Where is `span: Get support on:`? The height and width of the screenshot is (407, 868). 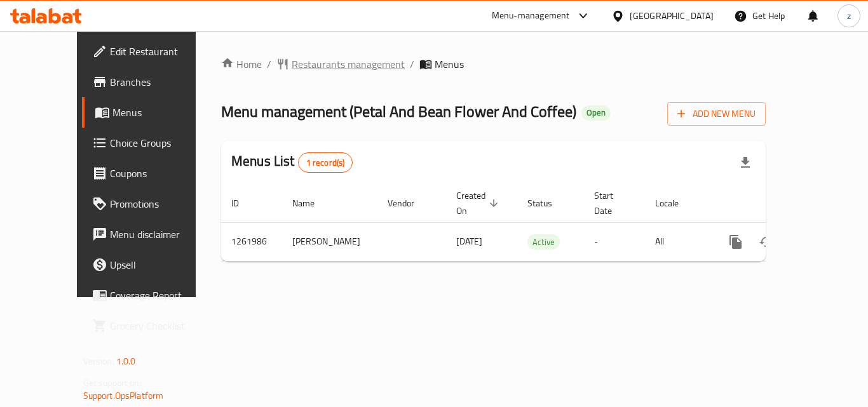 span: Get support on: is located at coordinates (113, 383).